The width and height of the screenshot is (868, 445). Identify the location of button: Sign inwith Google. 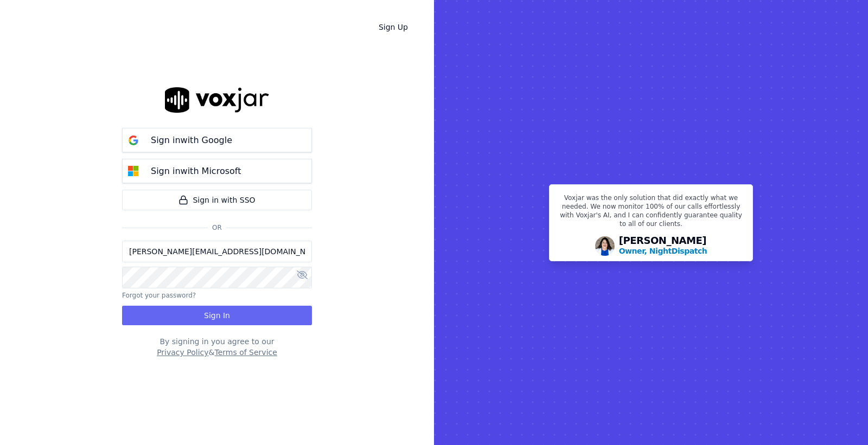
(217, 140).